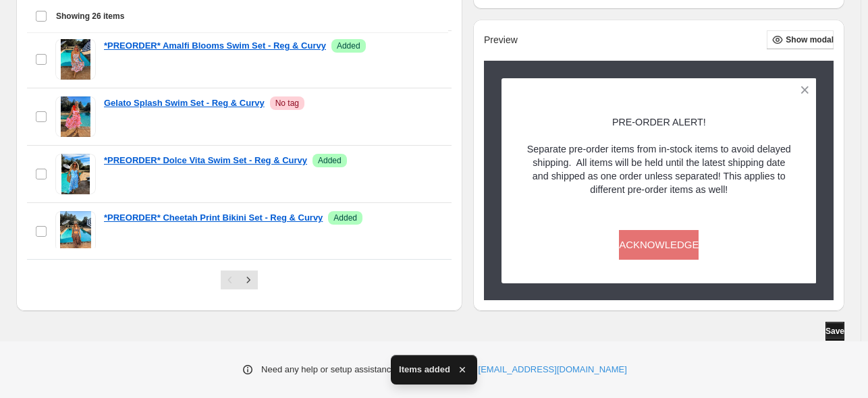 The width and height of the screenshot is (868, 398). What do you see at coordinates (659, 121) in the screenshot?
I see `p: PRE-ORDER ALERT!` at bounding box center [659, 121].